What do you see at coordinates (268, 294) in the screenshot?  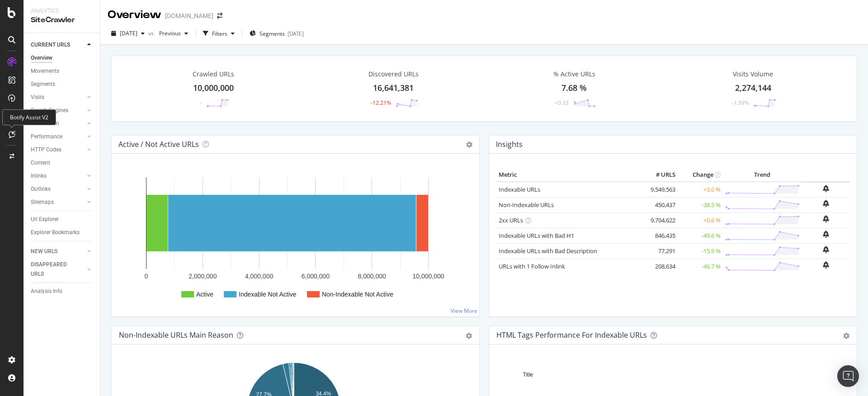 I see `text: Indexable Not Active` at bounding box center [268, 294].